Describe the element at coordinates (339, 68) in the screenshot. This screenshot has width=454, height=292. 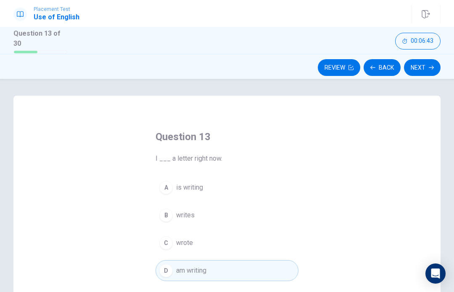
I see `button: Review` at that location.